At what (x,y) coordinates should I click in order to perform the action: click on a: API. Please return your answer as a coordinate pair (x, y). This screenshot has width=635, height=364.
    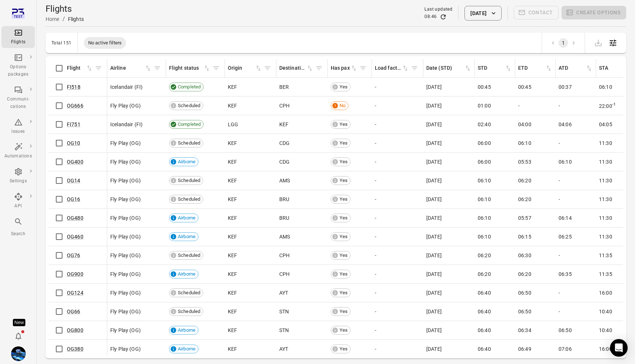
    Looking at the image, I should click on (18, 201).